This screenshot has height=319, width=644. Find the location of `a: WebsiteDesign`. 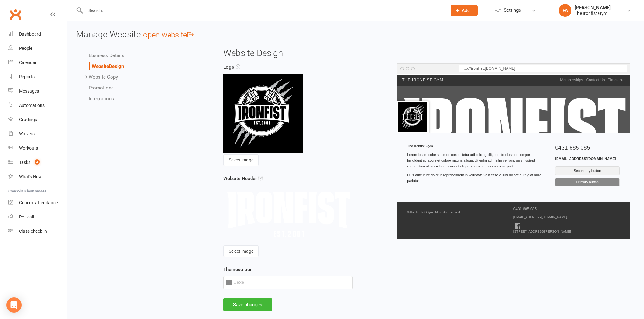

a: WebsiteDesign is located at coordinates (108, 67).